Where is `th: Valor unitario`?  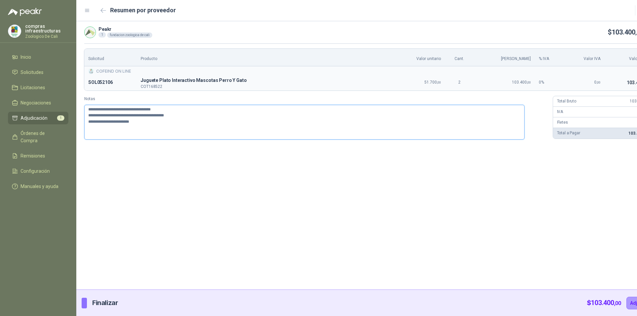
th: Valor unitario is located at coordinates (419, 57).